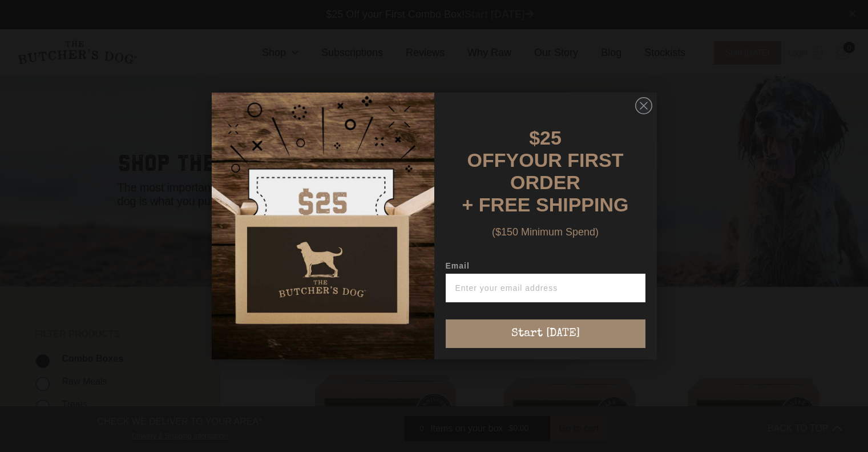  What do you see at coordinates (546, 288) in the screenshot?
I see `input: Enter your email address` at bounding box center [546, 288].